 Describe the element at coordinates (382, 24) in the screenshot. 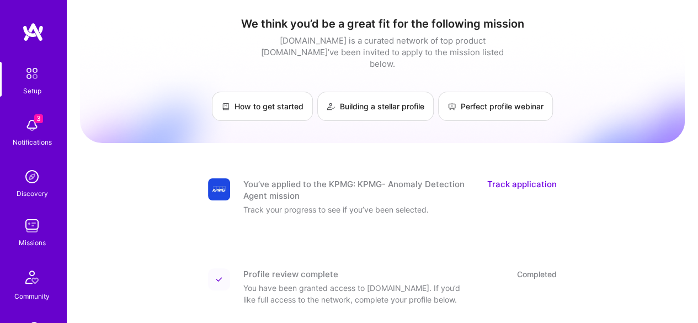

I see `h1: We think you’d be a great fit for the following mission` at that location.